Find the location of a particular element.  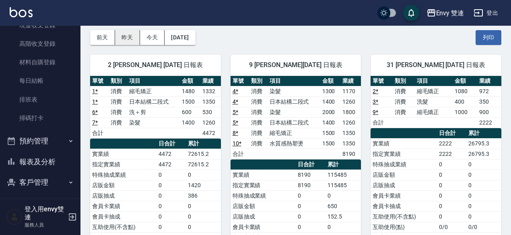

button: 今天 is located at coordinates (152, 37).